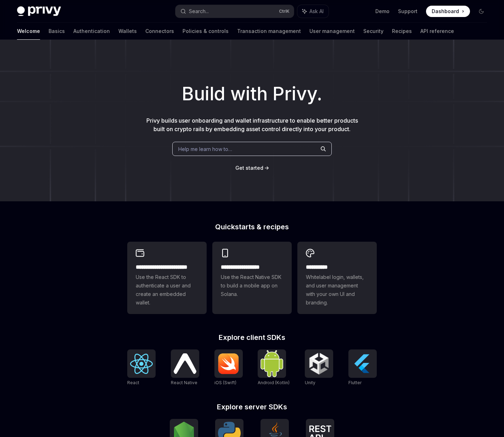 Image resolution: width=504 pixels, height=437 pixels. Describe the element at coordinates (185, 368) in the screenshot. I see `a: React NativeReact Native` at that location.